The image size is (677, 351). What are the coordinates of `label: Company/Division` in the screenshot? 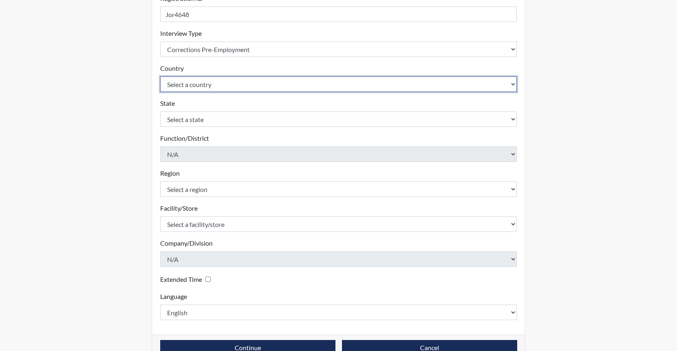 It's located at (186, 243).